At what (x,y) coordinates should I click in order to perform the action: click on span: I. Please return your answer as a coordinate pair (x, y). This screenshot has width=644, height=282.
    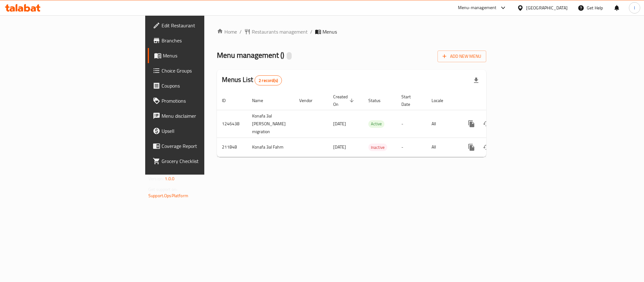
    Looking at the image, I should click on (634, 8).